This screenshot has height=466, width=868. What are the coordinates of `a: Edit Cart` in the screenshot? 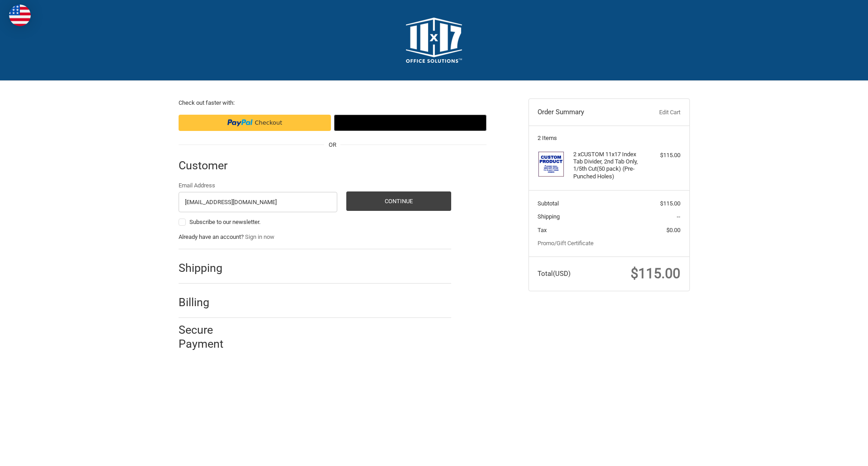 It's located at (658, 112).